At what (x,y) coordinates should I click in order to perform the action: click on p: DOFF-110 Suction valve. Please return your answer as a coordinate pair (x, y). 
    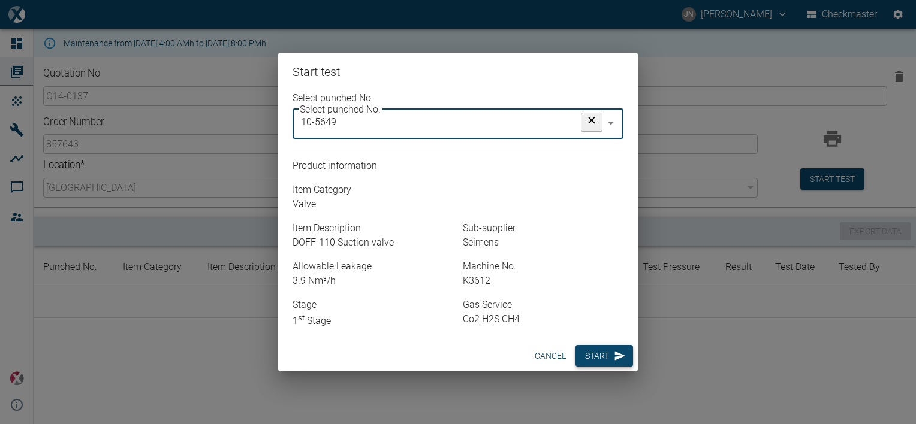
    Looking at the image, I should click on (373, 243).